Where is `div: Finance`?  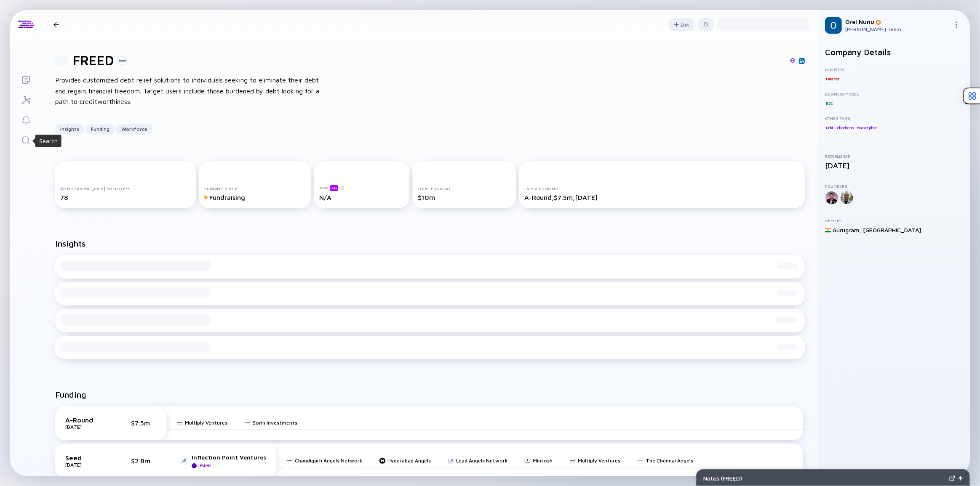 div: Finance is located at coordinates (832, 79).